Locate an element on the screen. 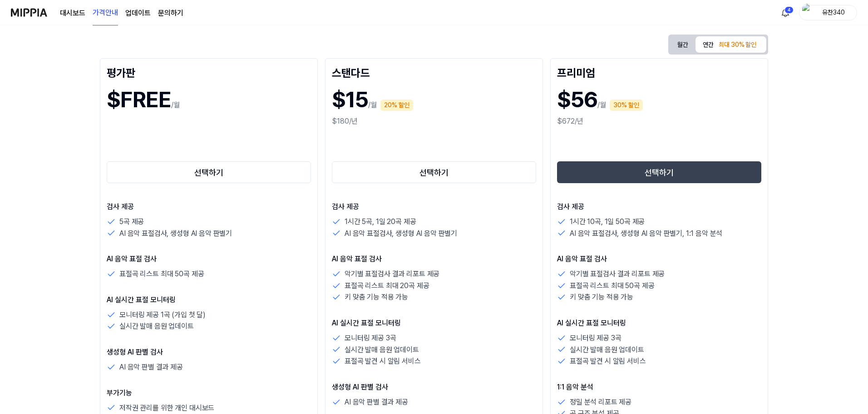  div: 4 is located at coordinates (789, 10).